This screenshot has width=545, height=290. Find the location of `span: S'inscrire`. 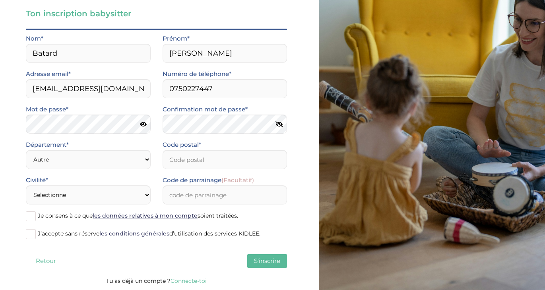

span: S'inscrire is located at coordinates (267, 260).